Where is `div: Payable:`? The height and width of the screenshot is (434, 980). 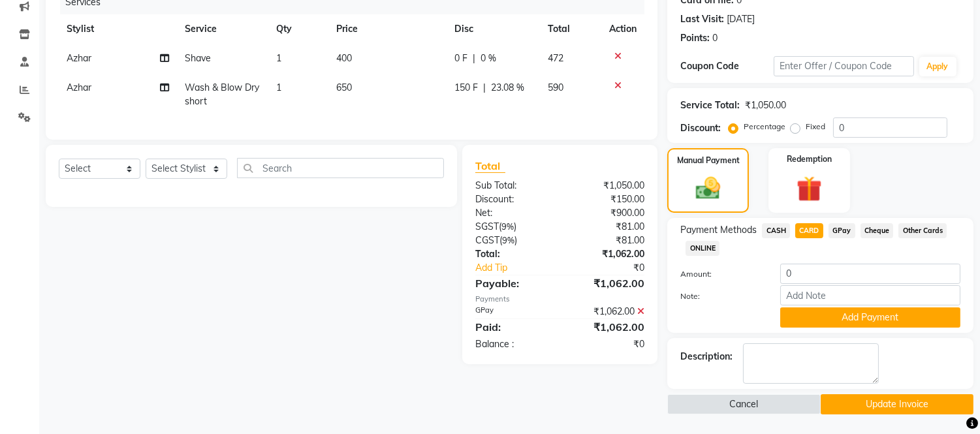
div: Payable: is located at coordinates (512, 283).